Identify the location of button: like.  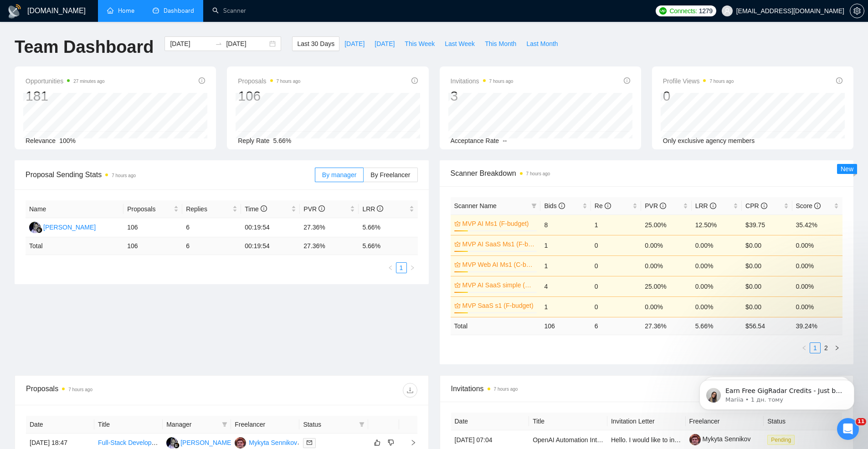
(377, 442).